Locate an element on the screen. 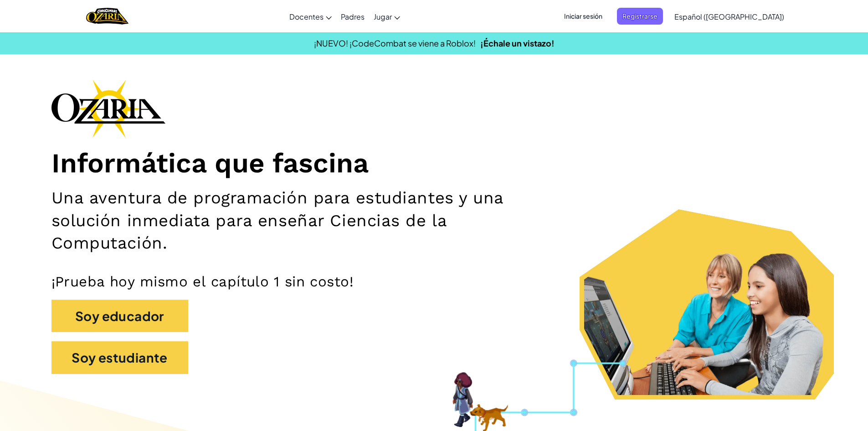  button: Soy educador is located at coordinates (120, 316).